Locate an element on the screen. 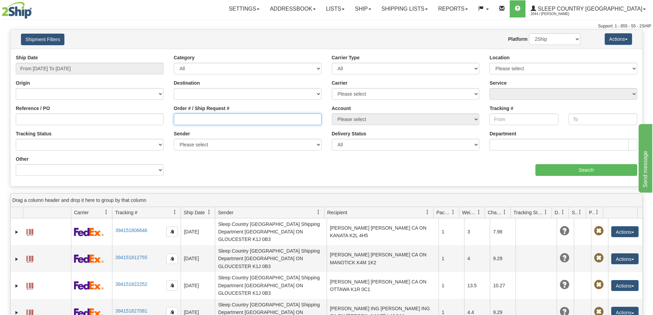 The height and width of the screenshot is (315, 653). label: Origin is located at coordinates (23, 83).